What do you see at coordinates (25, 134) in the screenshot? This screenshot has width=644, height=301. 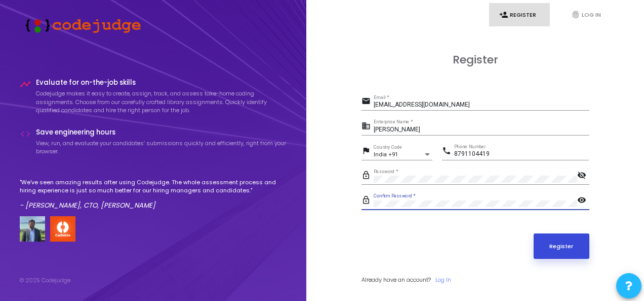 I see `i: code` at bounding box center [25, 134].